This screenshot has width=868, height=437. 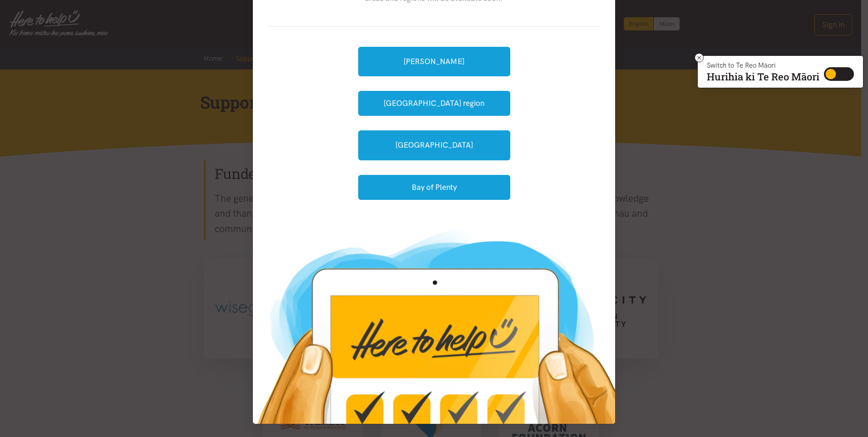 What do you see at coordinates (763, 66) in the screenshot?
I see `p: Switch to Te Reo Māori` at bounding box center [763, 66].